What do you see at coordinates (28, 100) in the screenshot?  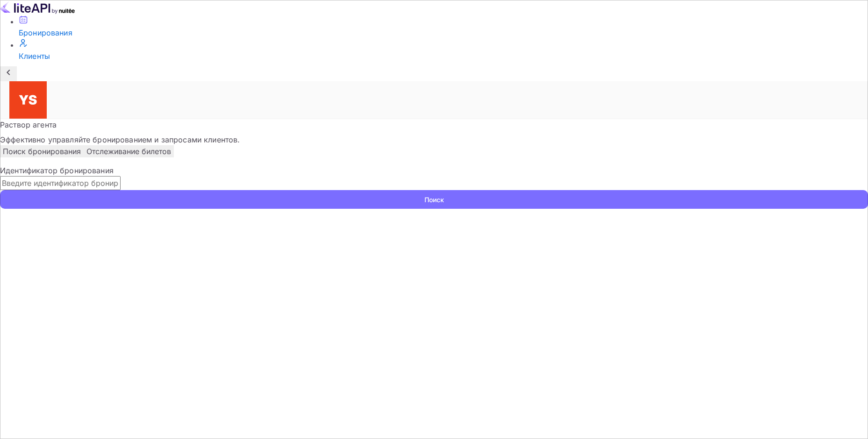 I see `img: Служба Поддержки Яндекса` at bounding box center [28, 100].